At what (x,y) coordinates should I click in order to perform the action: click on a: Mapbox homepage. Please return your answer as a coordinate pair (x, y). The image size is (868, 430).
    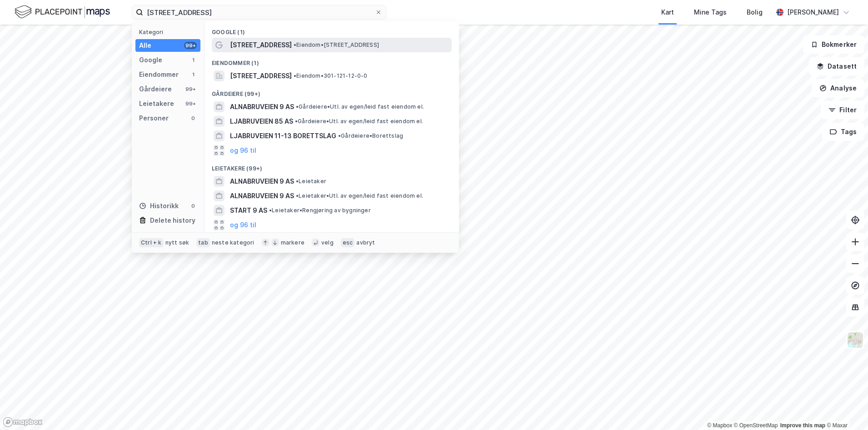
    Looking at the image, I should click on (23, 422).